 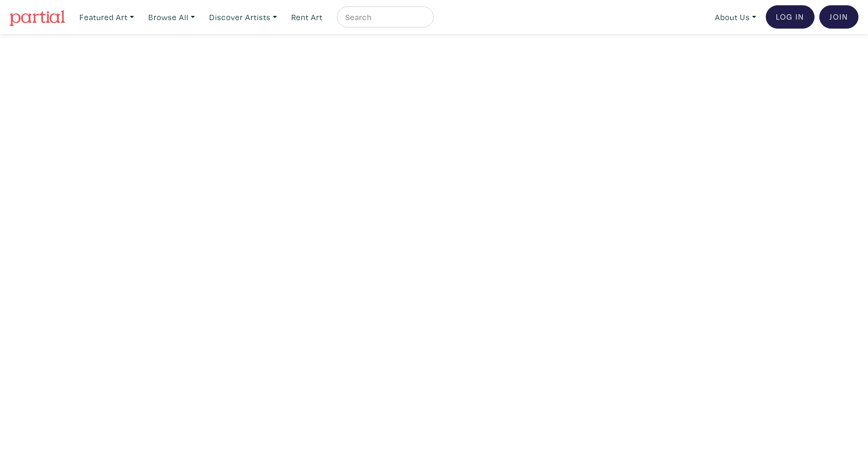 What do you see at coordinates (306, 17) in the screenshot?
I see `a: Rent Art` at bounding box center [306, 17].